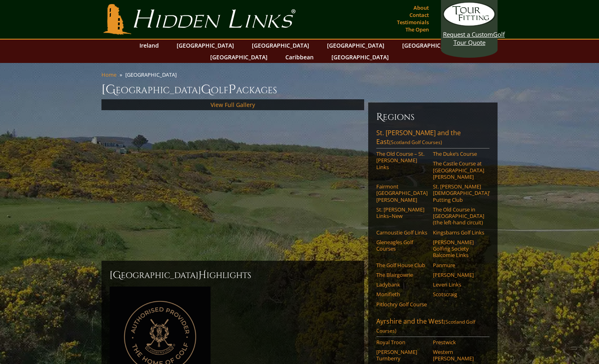 The width and height of the screenshot is (599, 364). What do you see at coordinates (458, 285) in the screenshot?
I see `a: Leven Links` at bounding box center [458, 285].